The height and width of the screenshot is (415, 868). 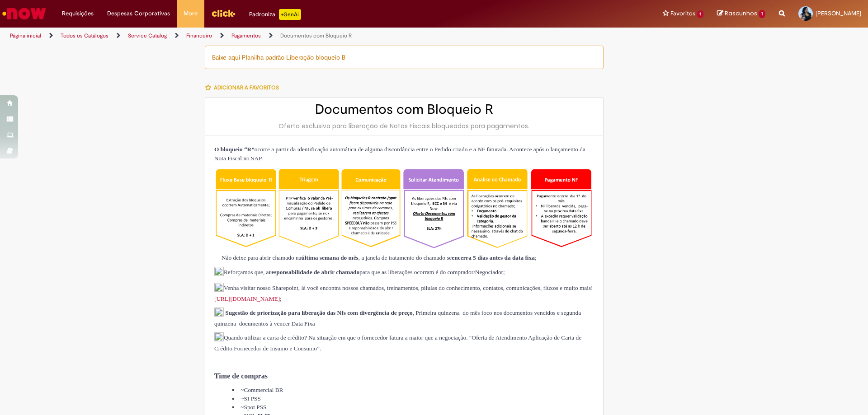 What do you see at coordinates (24, 13) in the screenshot?
I see `img: ServiceNow` at bounding box center [24, 13].